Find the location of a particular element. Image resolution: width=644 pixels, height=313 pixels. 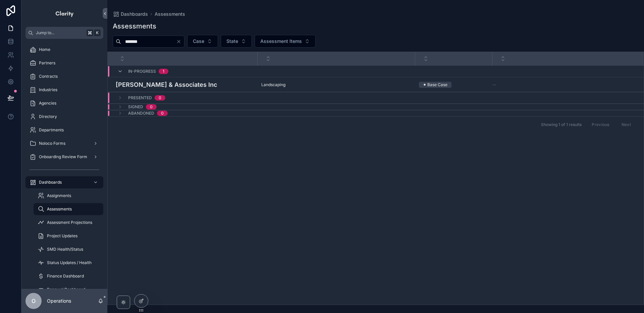

span: Landscaping is located at coordinates (273, 85).